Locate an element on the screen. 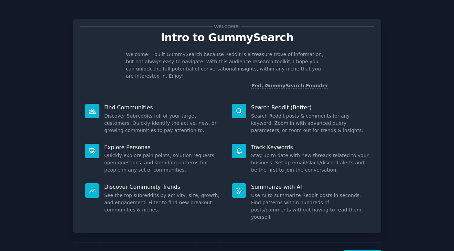 The width and height of the screenshot is (454, 251). a: Fed, GummySearch Founder is located at coordinates (290, 86).